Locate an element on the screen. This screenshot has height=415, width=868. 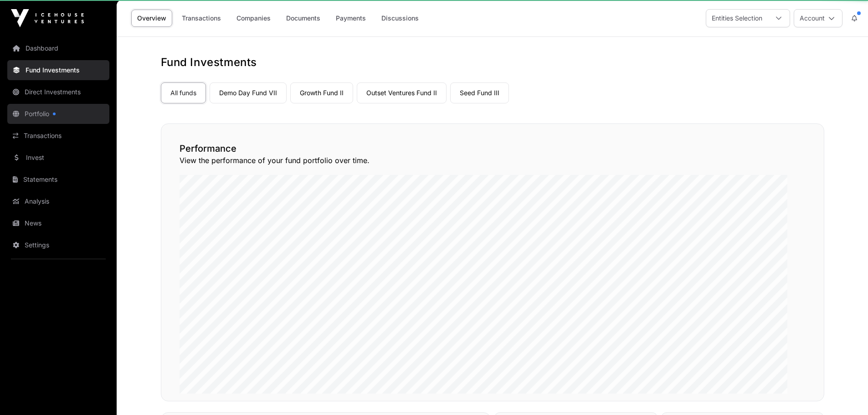
div: Entities Selection is located at coordinates (736, 19).